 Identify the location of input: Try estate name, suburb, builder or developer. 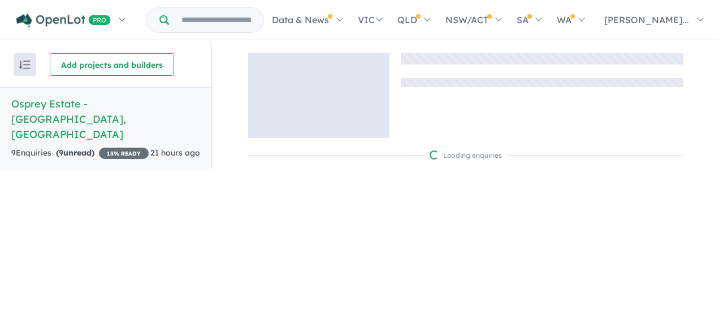
(216, 20).